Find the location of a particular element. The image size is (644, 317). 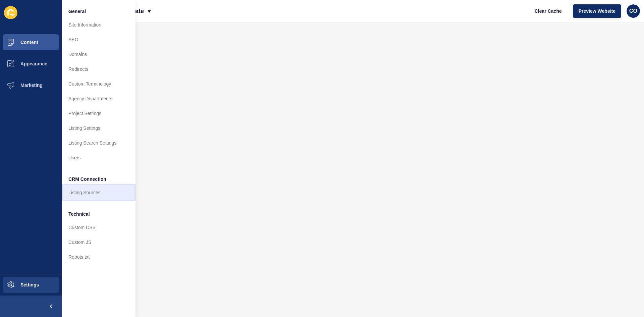

a: Listing Settings is located at coordinates (99, 128).